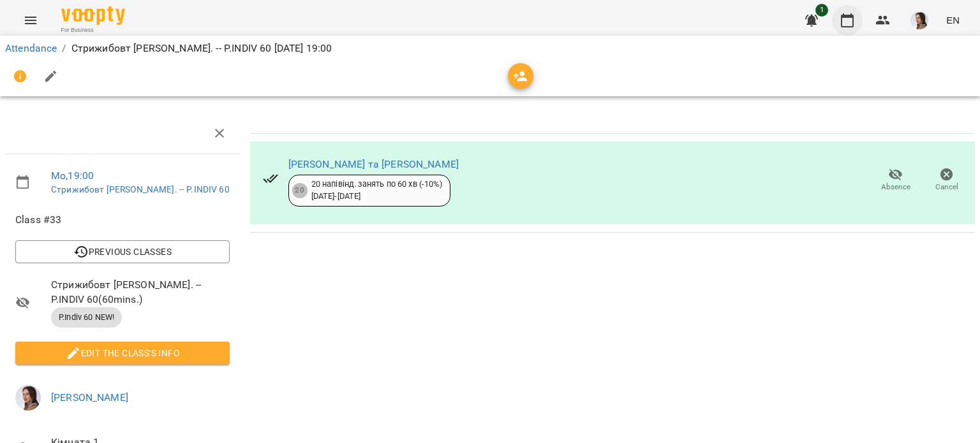 The height and width of the screenshot is (443, 980). What do you see at coordinates (947, 187) in the screenshot?
I see `span: Cancel` at bounding box center [947, 187].